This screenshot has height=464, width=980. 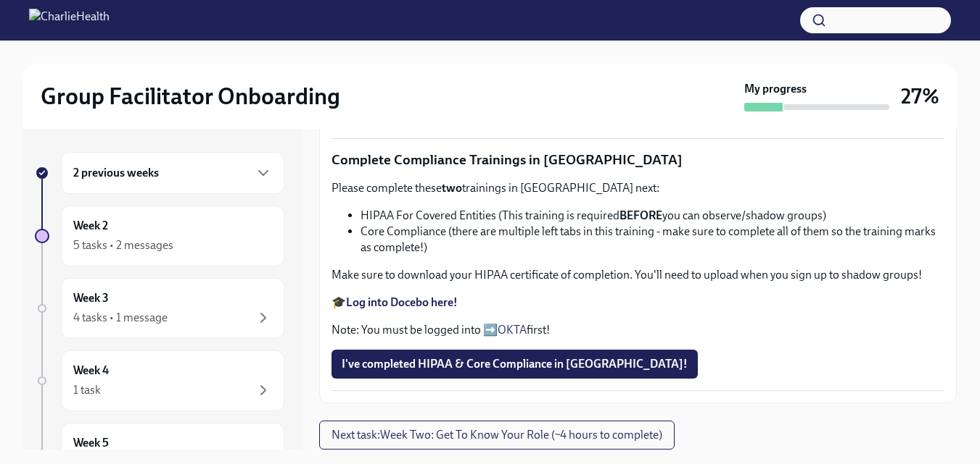 What do you see at coordinates (160, 236) in the screenshot?
I see `a: Week 25 tasks • 2 messages` at bounding box center [160, 236].